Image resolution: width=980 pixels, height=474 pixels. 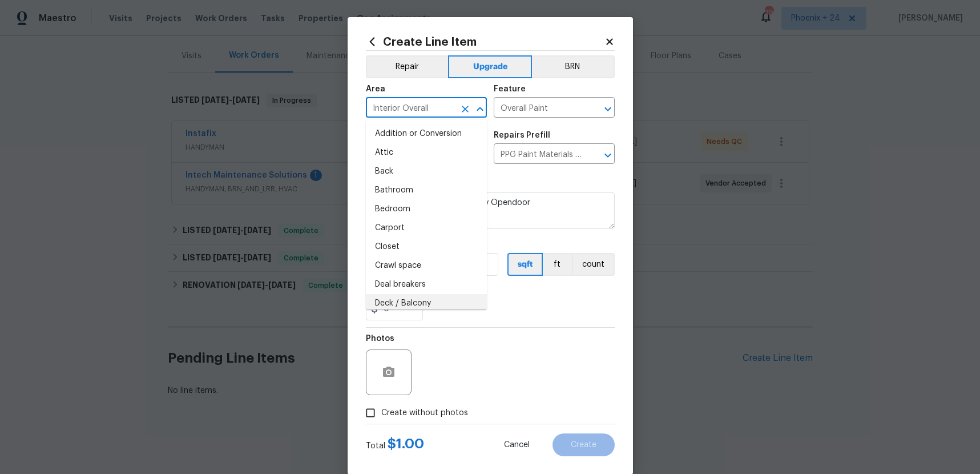 What do you see at coordinates (376, 89) in the screenshot?
I see `h5: Area` at bounding box center [376, 89].